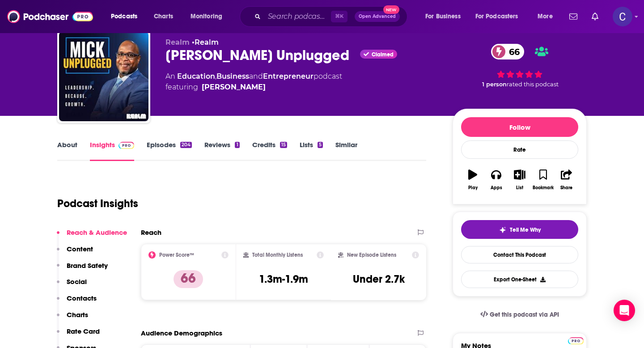 This screenshot has height=348, width=644. What do you see at coordinates (520, 315) in the screenshot?
I see `a: Get this podcast via API` at bounding box center [520, 315].